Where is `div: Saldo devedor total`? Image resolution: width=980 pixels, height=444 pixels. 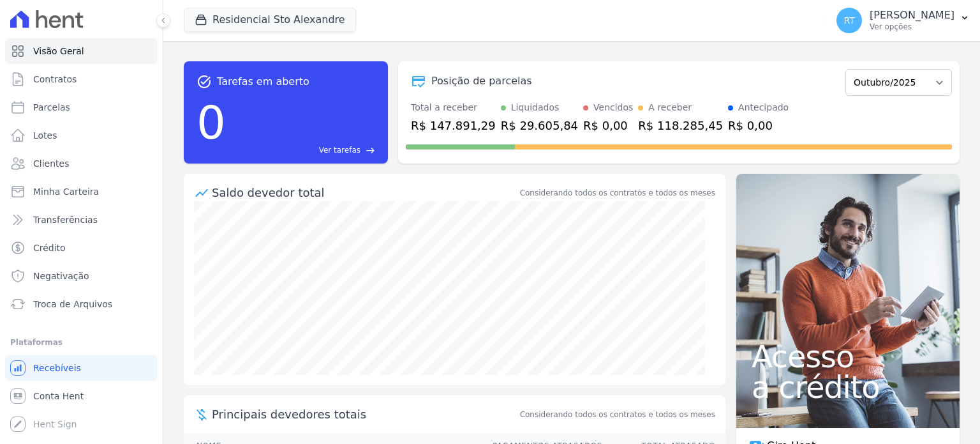
div: Saldo devedor total is located at coordinates (364, 193).